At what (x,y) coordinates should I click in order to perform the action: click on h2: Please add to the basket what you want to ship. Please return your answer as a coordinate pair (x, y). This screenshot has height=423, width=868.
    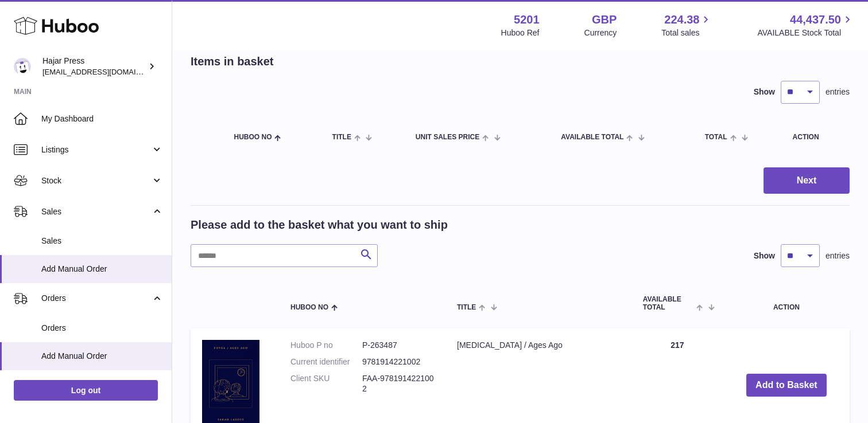
    Looking at the image, I should click on (319, 225).